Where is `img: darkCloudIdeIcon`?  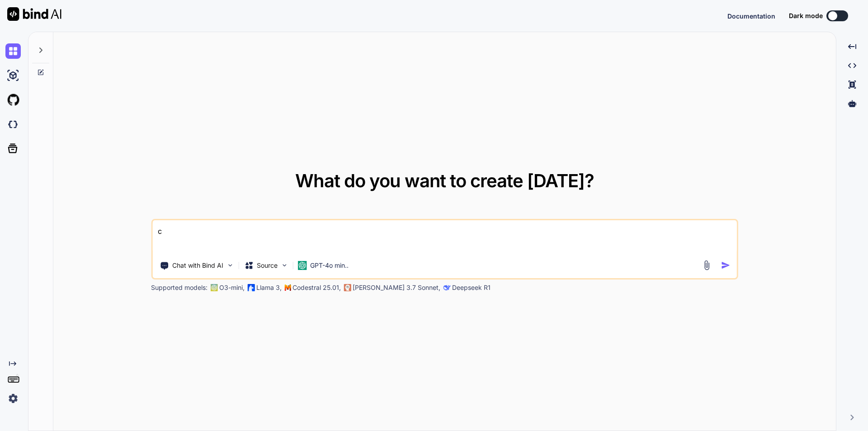
img: darkCloudIdeIcon is located at coordinates (13, 124).